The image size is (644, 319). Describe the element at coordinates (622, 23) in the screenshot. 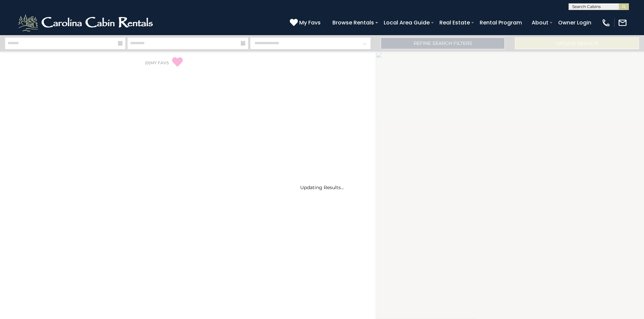

I see `img: mail-regular-white.png` at that location.